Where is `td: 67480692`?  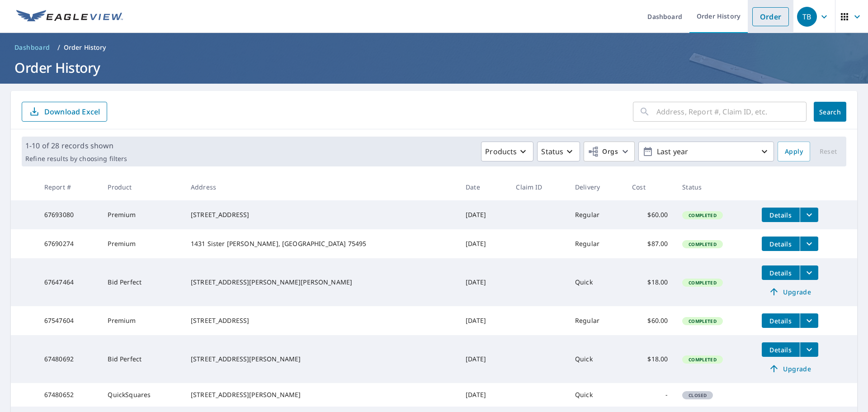
td: 67480692 is located at coordinates (69, 359).